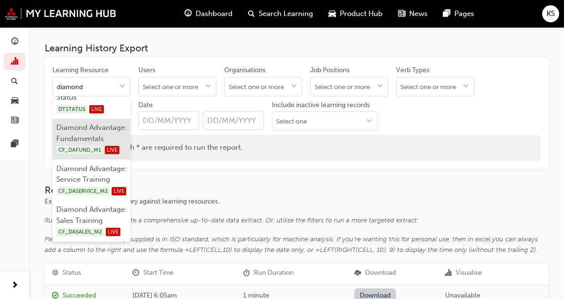 The width and height of the screenshot is (564, 299). Describe the element at coordinates (296, 190) in the screenshot. I see `h3: Report Runs` at that location.